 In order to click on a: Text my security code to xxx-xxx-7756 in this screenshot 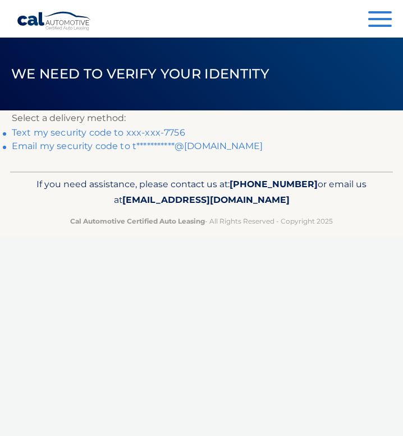, I will do `click(98, 132)`.